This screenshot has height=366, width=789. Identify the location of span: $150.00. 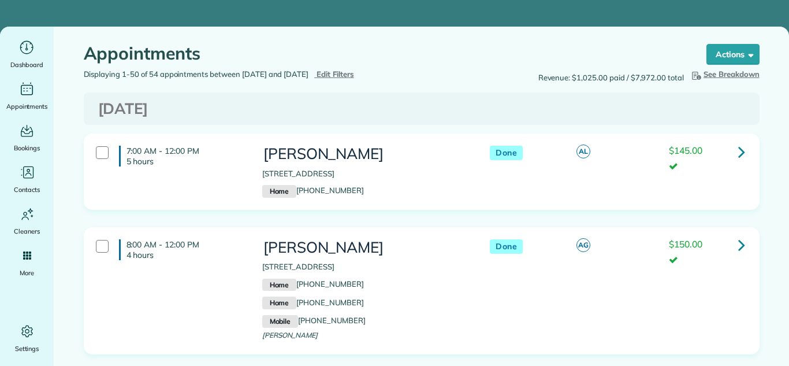
(686, 244).